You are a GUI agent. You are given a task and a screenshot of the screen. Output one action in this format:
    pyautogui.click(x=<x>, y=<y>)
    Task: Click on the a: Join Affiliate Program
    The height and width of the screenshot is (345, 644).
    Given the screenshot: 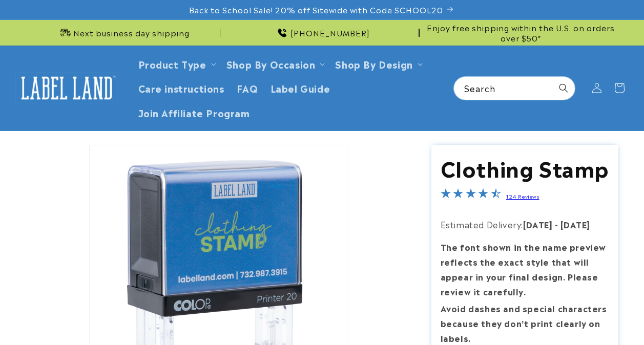 What is the action you would take?
    pyautogui.click(x=194, y=112)
    